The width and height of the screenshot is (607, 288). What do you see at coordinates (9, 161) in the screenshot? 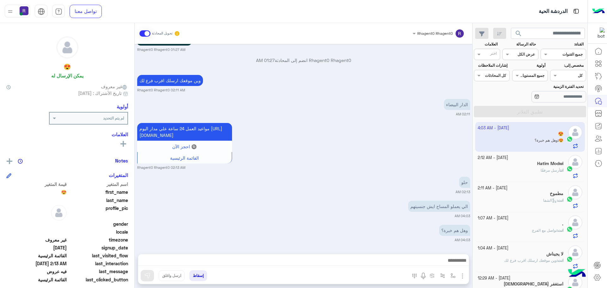
I see `img: add` at bounding box center [9, 161].